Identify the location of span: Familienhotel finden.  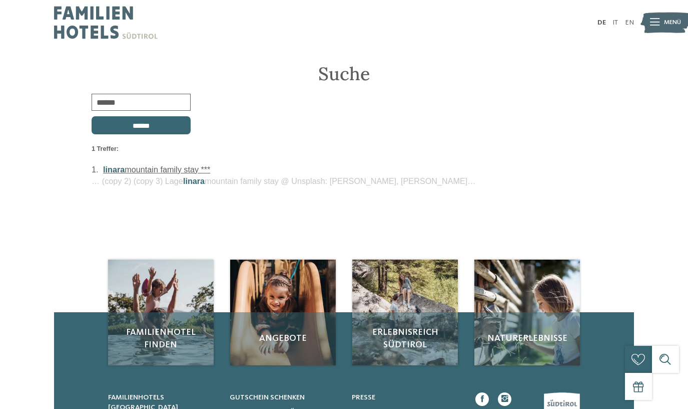
(161, 338).